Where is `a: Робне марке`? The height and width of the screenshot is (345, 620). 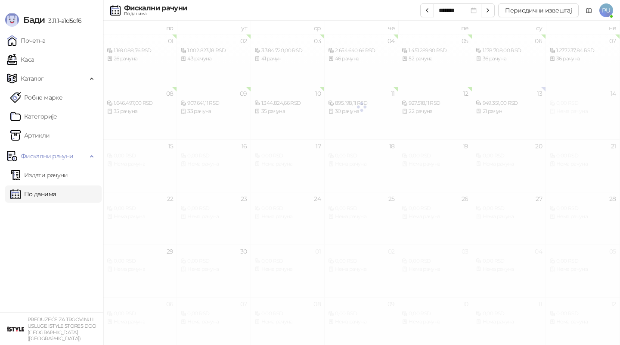
a: Робне марке is located at coordinates (36, 97).